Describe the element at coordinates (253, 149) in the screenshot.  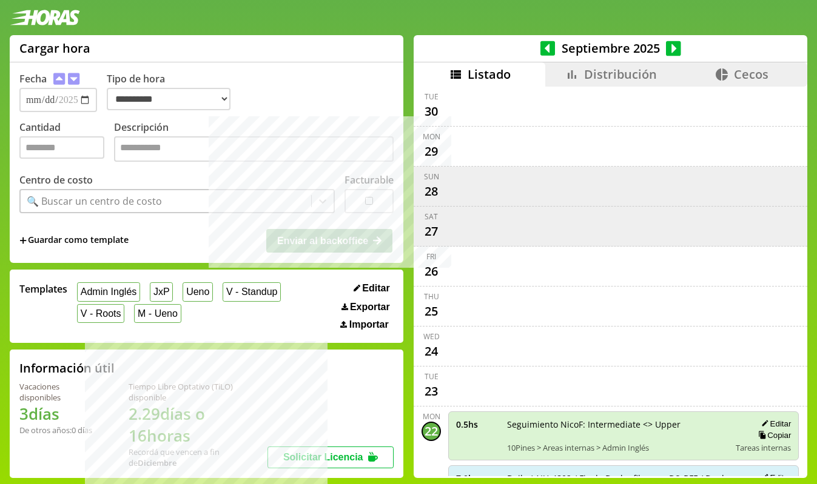
I see `textarea: Descripción` at that location.